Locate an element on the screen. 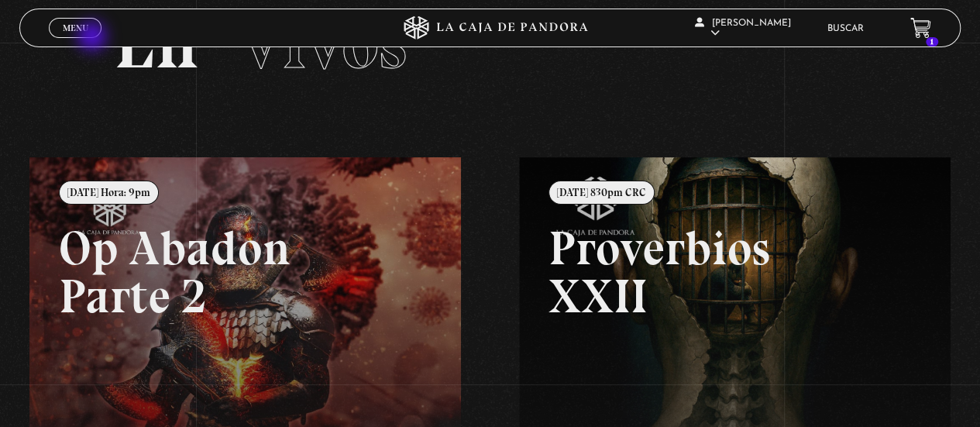 The width and height of the screenshot is (980, 427). h2: En is located at coordinates (490, 43).